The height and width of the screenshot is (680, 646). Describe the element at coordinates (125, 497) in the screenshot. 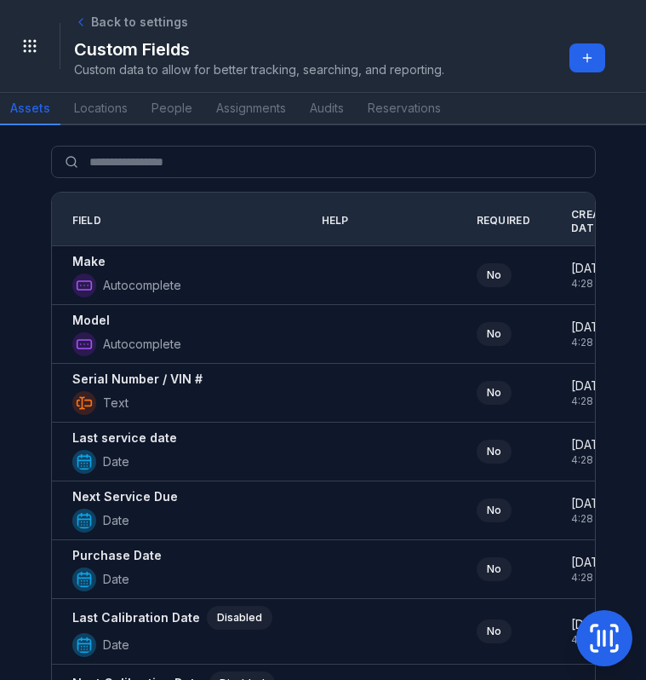

I see `strong: Next Service Due` at that location.